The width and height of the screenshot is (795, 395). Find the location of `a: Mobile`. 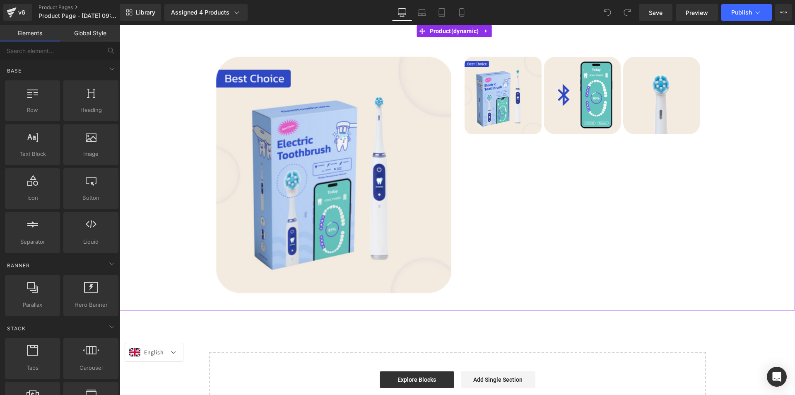

a: Mobile is located at coordinates (462, 12).